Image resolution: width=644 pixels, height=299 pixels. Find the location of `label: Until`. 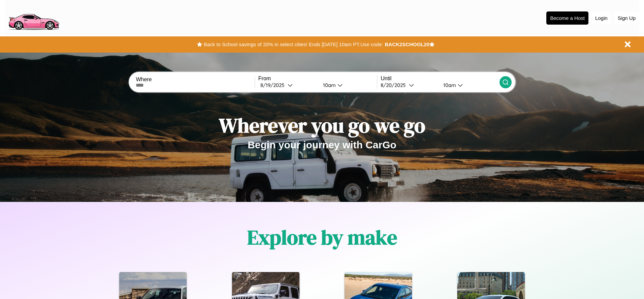

label: Until is located at coordinates (440, 79).